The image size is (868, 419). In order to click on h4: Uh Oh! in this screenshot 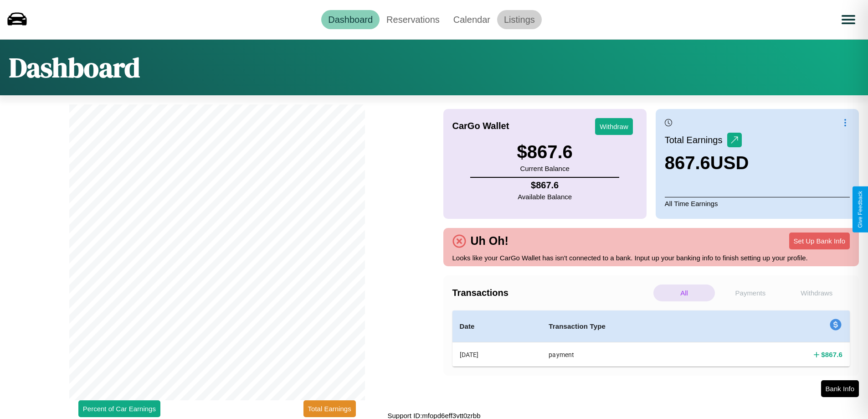, I will do `click(490, 241)`.